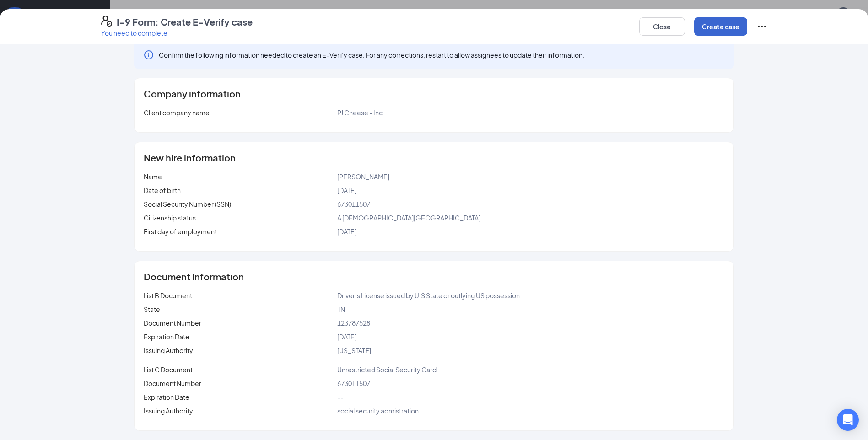 The image size is (868, 440). What do you see at coordinates (177, 33) in the screenshot?
I see `p: You need to complete` at bounding box center [177, 33].